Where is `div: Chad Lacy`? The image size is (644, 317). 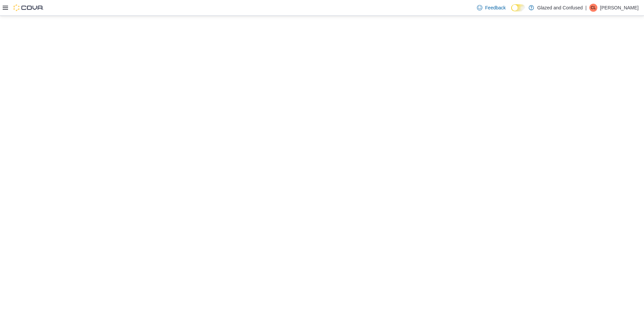
div: Chad Lacy is located at coordinates (593, 8).